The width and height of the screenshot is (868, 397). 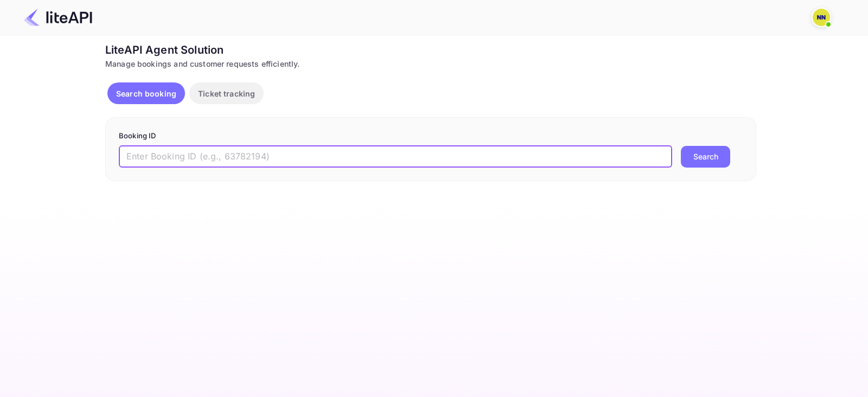 I want to click on button: Search, so click(x=705, y=157).